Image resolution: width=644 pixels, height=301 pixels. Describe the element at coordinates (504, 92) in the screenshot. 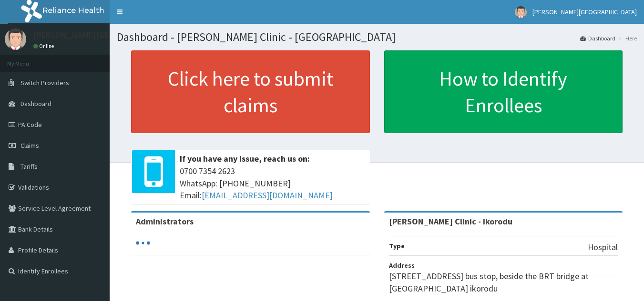

I see `a: How to Identify Enrollees` at that location.